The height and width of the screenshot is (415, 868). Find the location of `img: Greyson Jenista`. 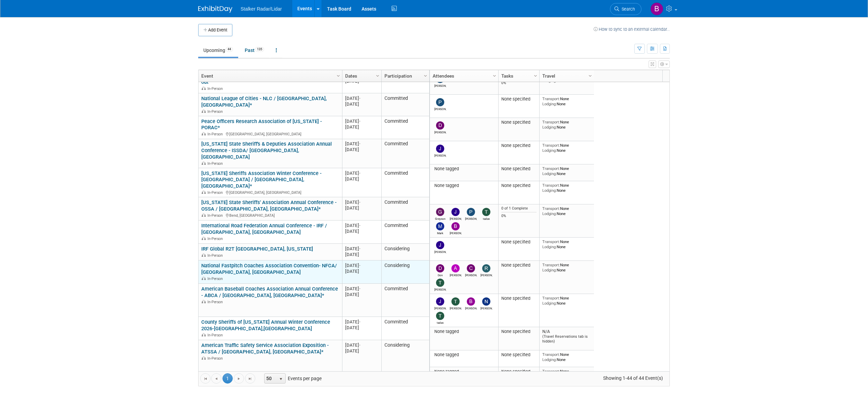

img: Greyson Jenista is located at coordinates (440, 212).